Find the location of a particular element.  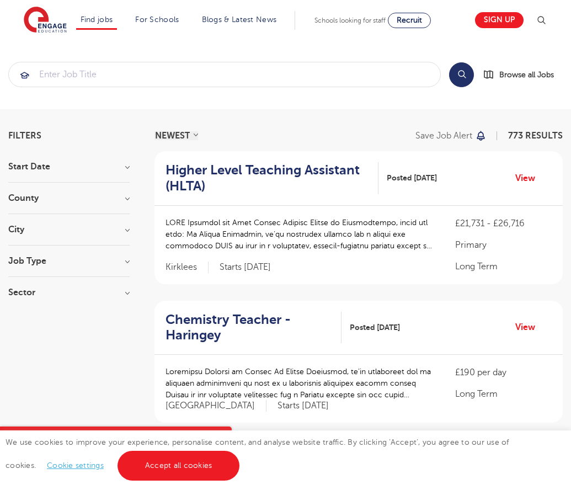

a: Cookie settings is located at coordinates (75, 465).